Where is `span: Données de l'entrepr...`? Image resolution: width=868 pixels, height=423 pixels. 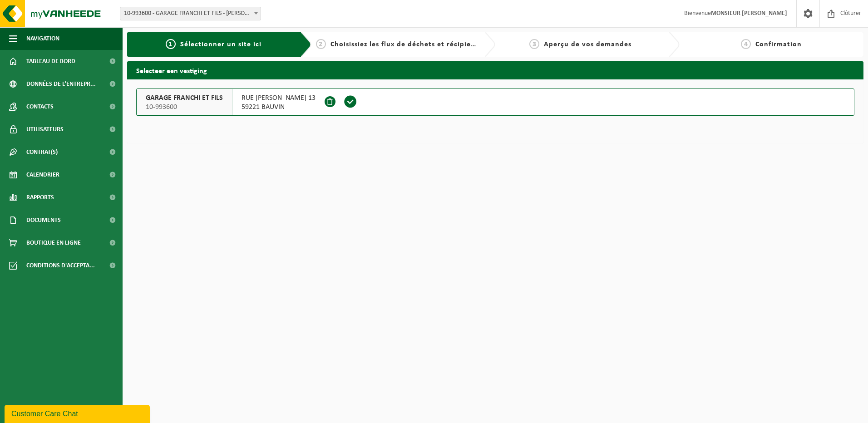 span: Données de l'entrepr... is located at coordinates (61, 84).